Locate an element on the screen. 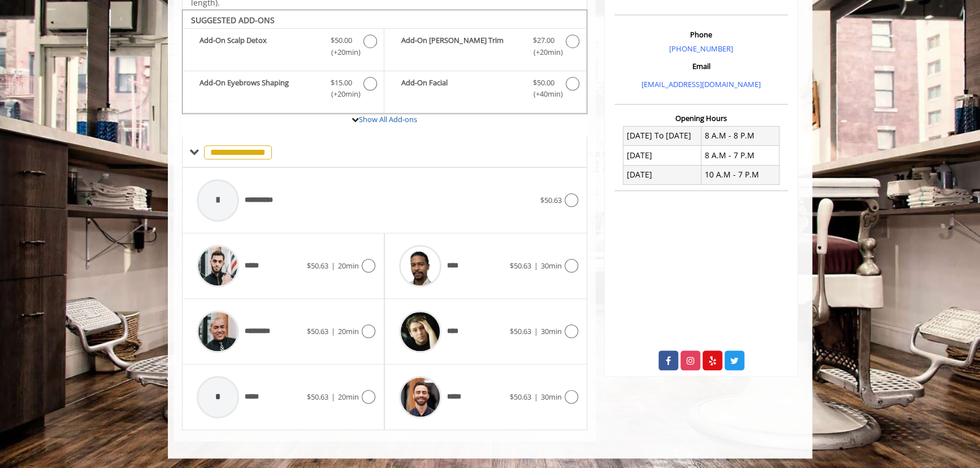 Image resolution: width=980 pixels, height=468 pixels. h3: Phone is located at coordinates (701, 34).